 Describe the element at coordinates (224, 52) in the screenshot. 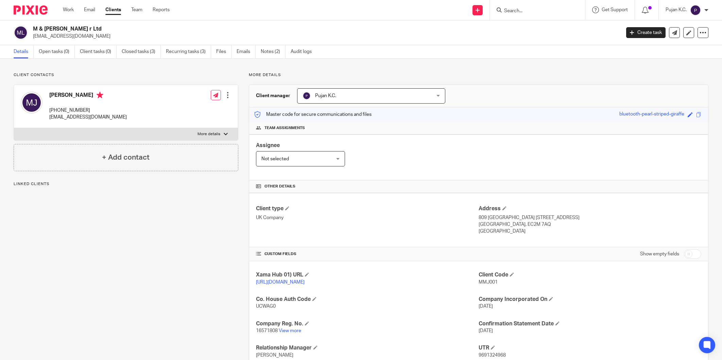

I see `a: Files` at that location.